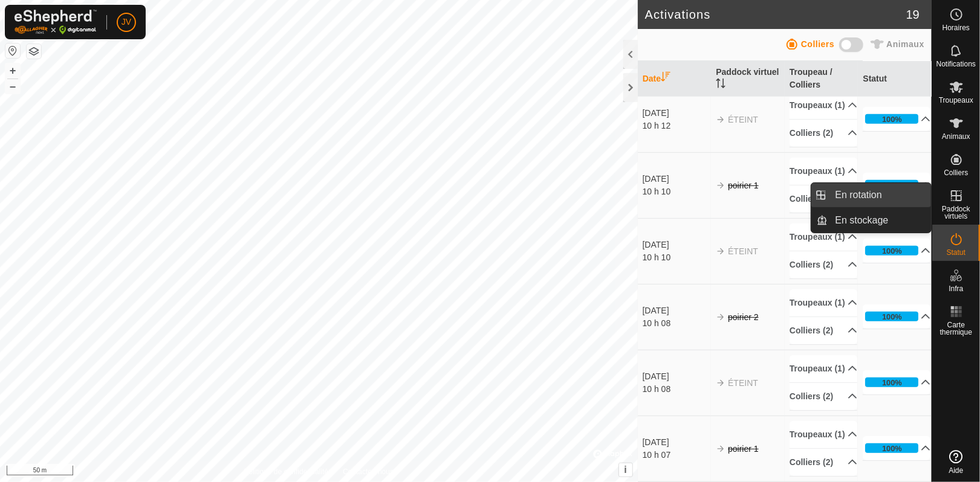  What do you see at coordinates (955, 28) in the screenshot?
I see `span: Horaires` at bounding box center [955, 28].